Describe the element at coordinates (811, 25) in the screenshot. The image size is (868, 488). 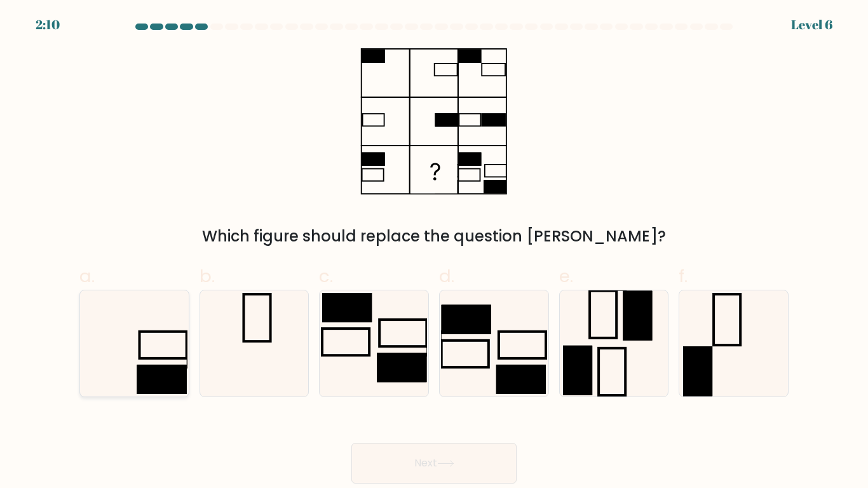
I see `div: Level 6` at that location.